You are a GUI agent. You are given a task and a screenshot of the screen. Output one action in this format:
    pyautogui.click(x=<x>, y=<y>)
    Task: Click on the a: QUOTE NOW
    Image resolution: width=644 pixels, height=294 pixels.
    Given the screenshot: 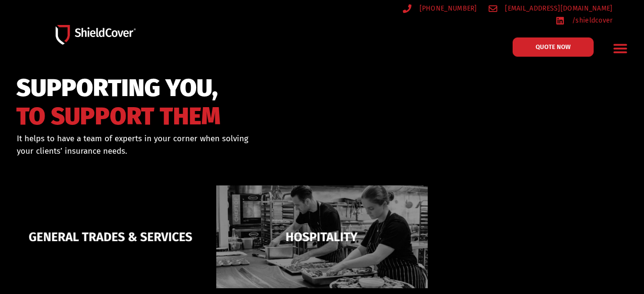 What is the action you would take?
    pyautogui.click(x=553, y=47)
    